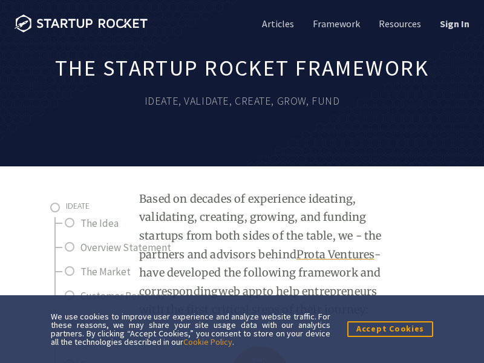  I want to click on p: Based on decades of experience ideating, validating, creating, growing, and funding startups from..., so click(260, 255).